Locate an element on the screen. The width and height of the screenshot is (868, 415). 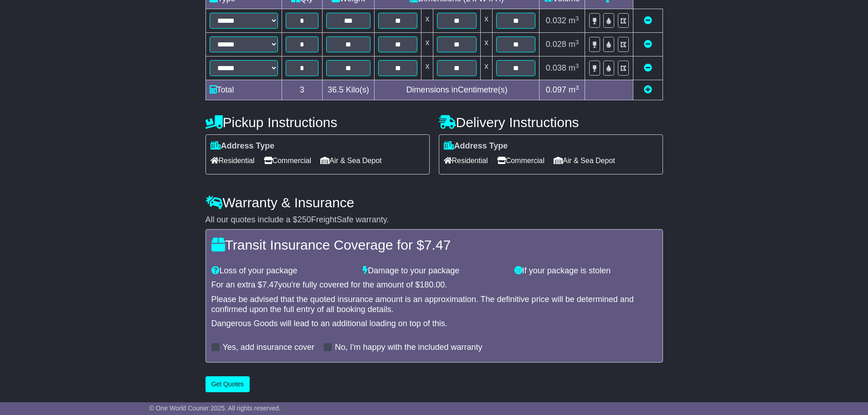
span: 250 is located at coordinates (304, 220).